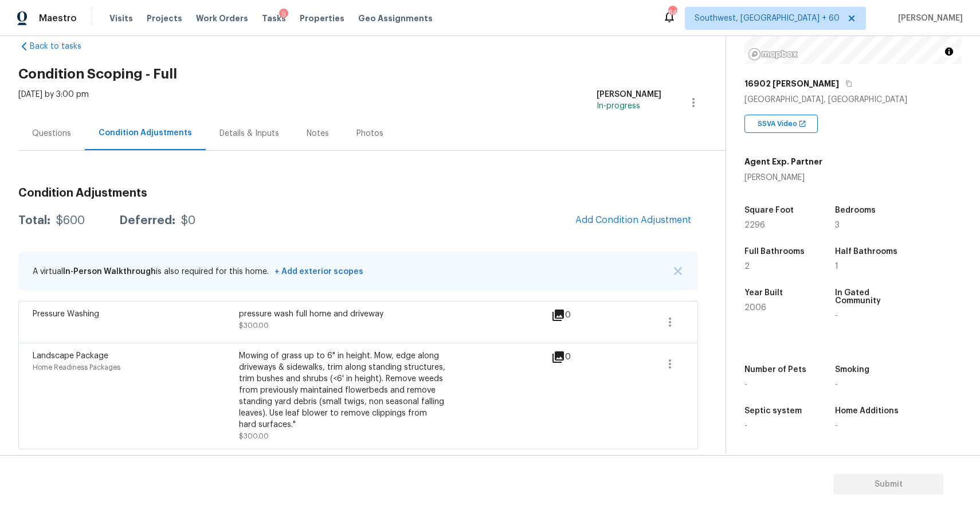 This screenshot has width=980, height=513. I want to click on h5: Year Built, so click(764, 293).